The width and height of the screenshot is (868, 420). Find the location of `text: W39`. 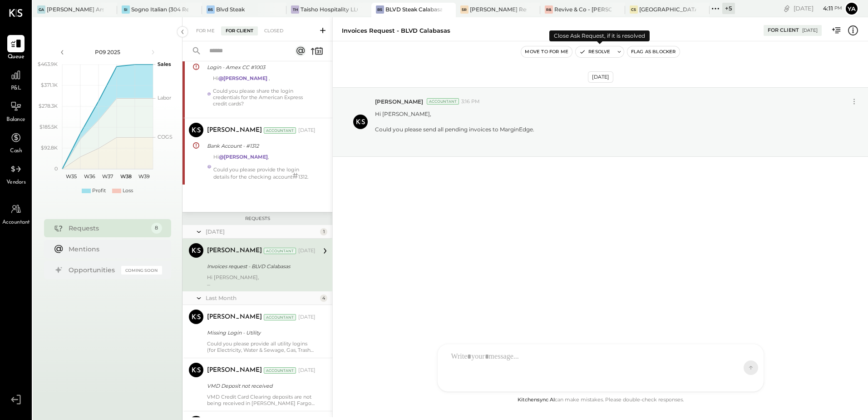

text: W39 is located at coordinates (144, 176).